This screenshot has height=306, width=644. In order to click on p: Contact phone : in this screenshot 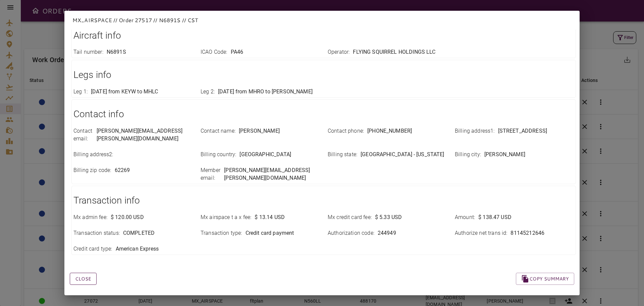, I will do `click(346, 131)`.